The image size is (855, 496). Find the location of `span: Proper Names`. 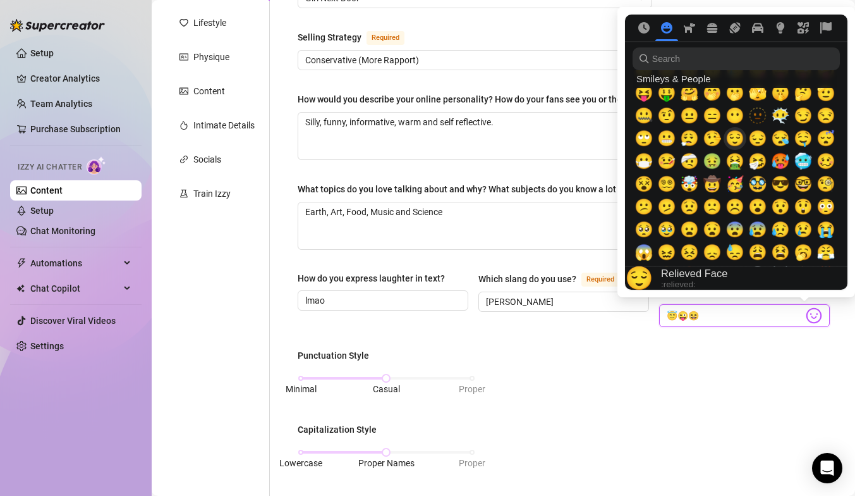

span: Proper Names is located at coordinates (386, 463).